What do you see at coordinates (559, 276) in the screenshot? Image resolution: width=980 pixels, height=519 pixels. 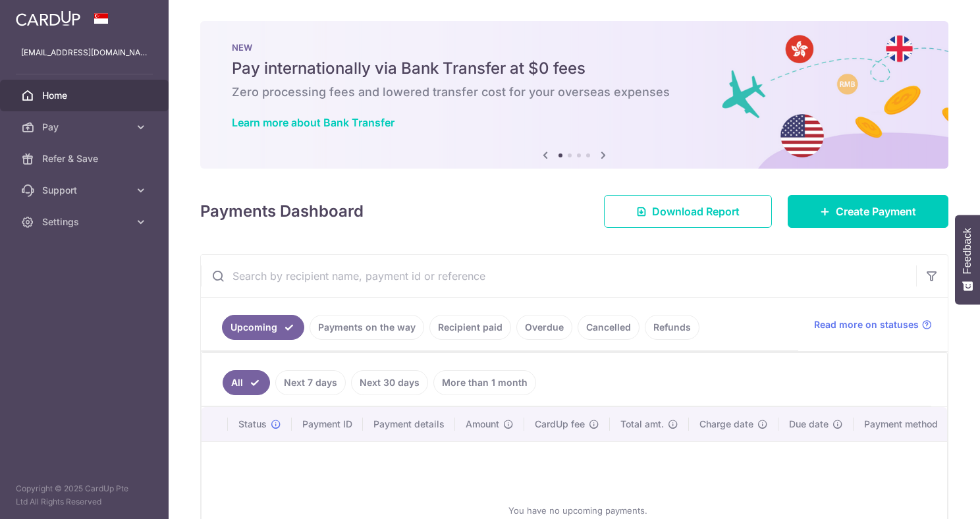 I see `input: Search by recipient name, payment id or reference` at bounding box center [559, 276].